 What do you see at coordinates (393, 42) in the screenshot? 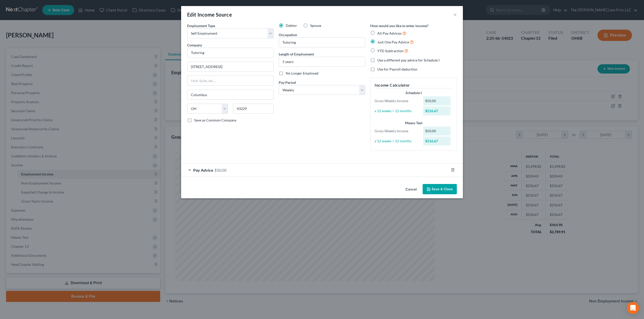
I see `span: Just One Pay Advice` at bounding box center [393, 42].